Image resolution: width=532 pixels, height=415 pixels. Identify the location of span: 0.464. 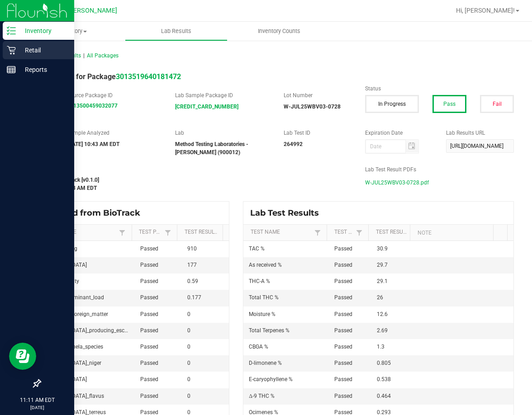
(383, 396).